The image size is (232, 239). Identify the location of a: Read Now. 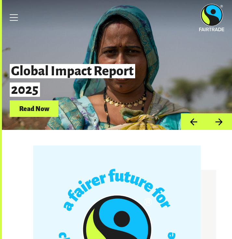
(34, 108).